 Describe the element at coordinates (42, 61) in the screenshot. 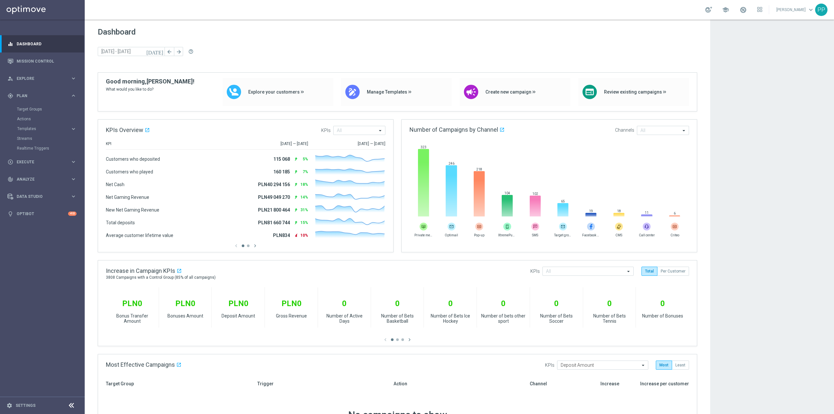

I see `button: Mission Control` at that location.